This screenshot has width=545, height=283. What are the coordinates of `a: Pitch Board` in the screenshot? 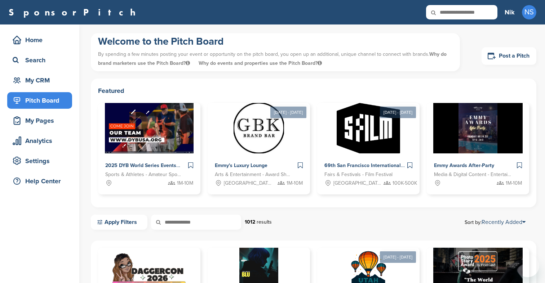 It's located at (40, 100).